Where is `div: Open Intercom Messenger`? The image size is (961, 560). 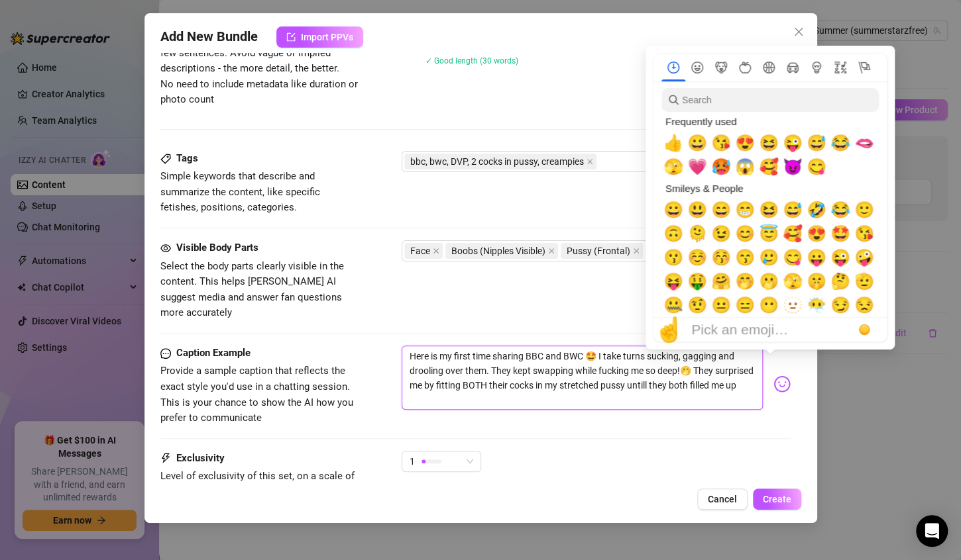 div: Open Intercom Messenger is located at coordinates (932, 531).